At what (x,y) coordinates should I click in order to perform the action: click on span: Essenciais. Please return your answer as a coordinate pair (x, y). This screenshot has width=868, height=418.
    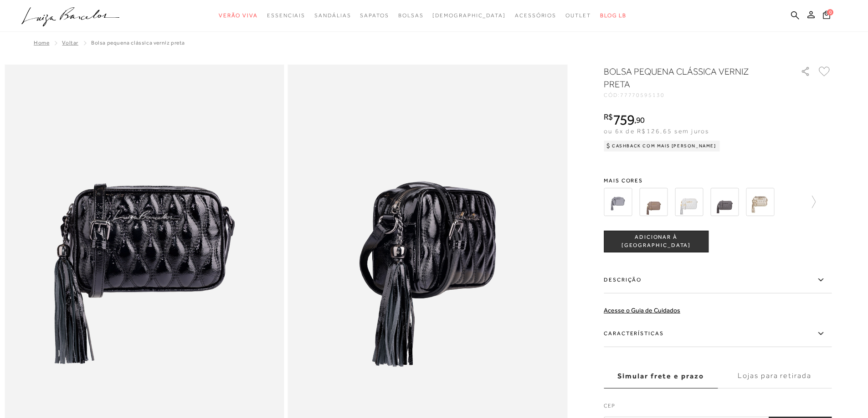
    Looking at the image, I should click on (286, 15).